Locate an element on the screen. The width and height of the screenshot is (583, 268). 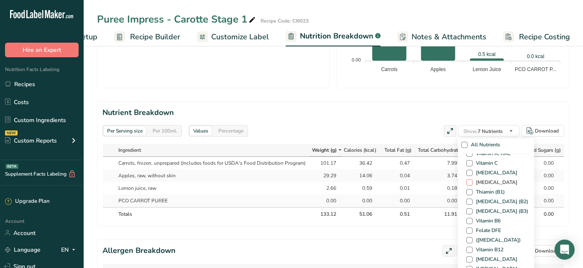
td: Apples, raw, without skin is located at coordinates (212, 176).